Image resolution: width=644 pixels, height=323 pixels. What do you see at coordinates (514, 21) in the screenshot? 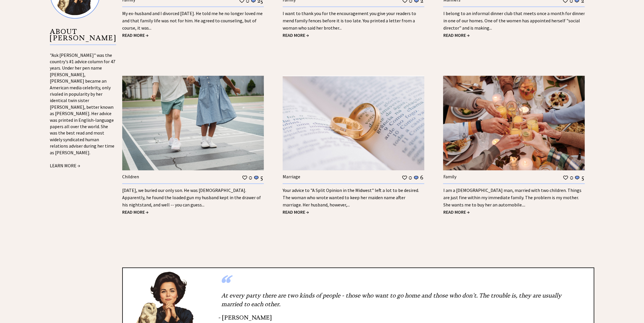
I see `a: I belong to an informal dinner club that meets once a month for dinner in one of our homes. One o...` at bounding box center [514, 21].